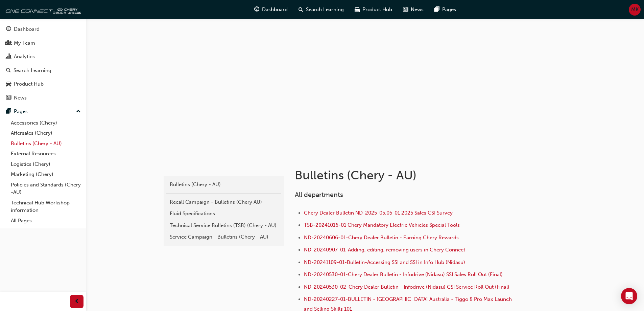 Image resolution: width=644 pixels, height=311 pixels. What do you see at coordinates (224, 184) in the screenshot?
I see `div: Bulletins (Chery - AU)` at bounding box center [224, 184].